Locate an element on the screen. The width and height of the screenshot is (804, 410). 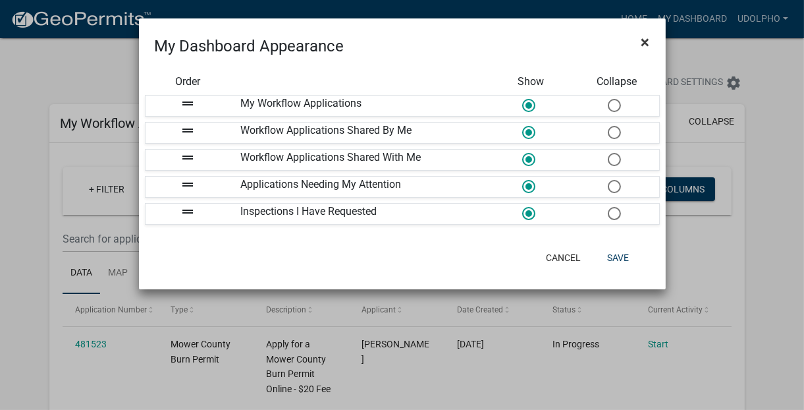
div: Applications Needing My Attention is located at coordinates (360, 186).